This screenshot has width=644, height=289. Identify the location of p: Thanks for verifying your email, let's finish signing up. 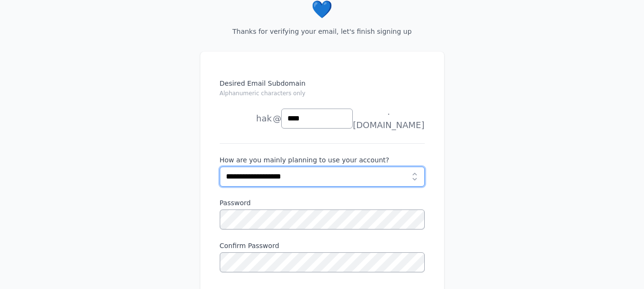
(322, 32).